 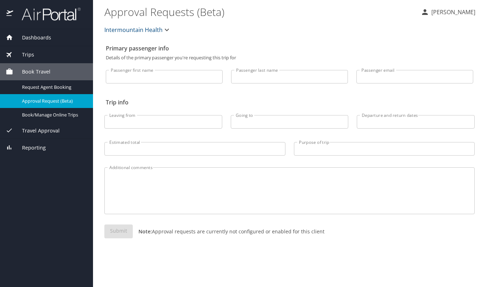 What do you see at coordinates (138, 30) in the screenshot?
I see `button: Intermountain Health` at bounding box center [138, 30].